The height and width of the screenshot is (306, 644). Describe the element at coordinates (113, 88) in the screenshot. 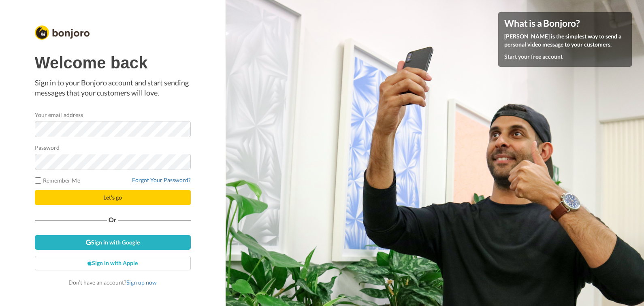

I see `p: Sign in to your Bonjoro account and start sending messages that your customers will love.` at that location.